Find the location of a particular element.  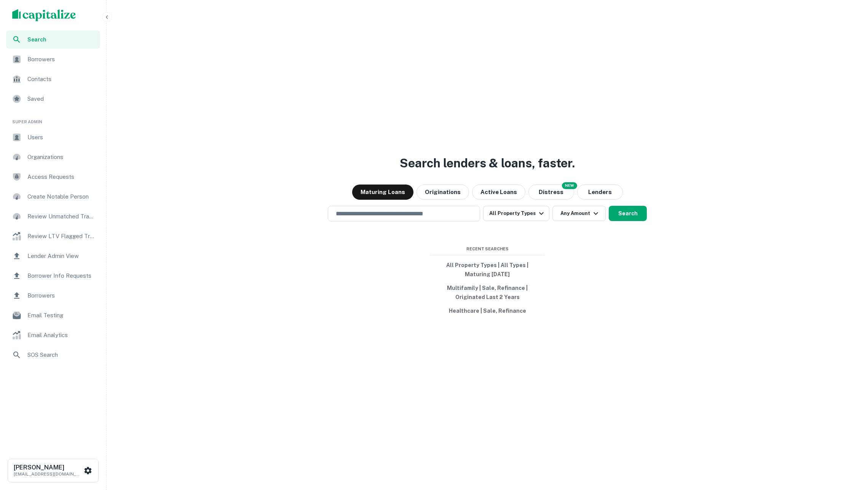

div: Email Testing is located at coordinates (53, 315).